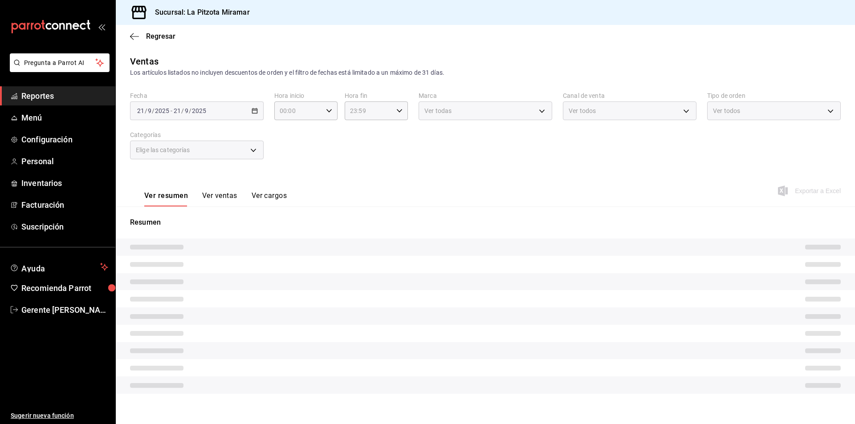 This screenshot has width=855, height=424. What do you see at coordinates (65, 161) in the screenshot?
I see `span: Personal` at bounding box center [65, 161].